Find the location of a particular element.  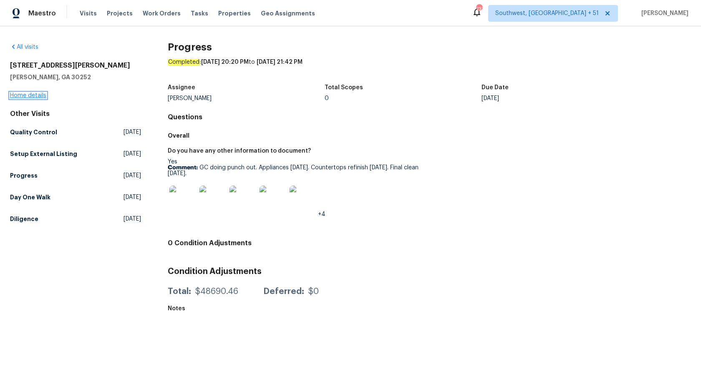

h5: Setup External Listing is located at coordinates (43, 154).